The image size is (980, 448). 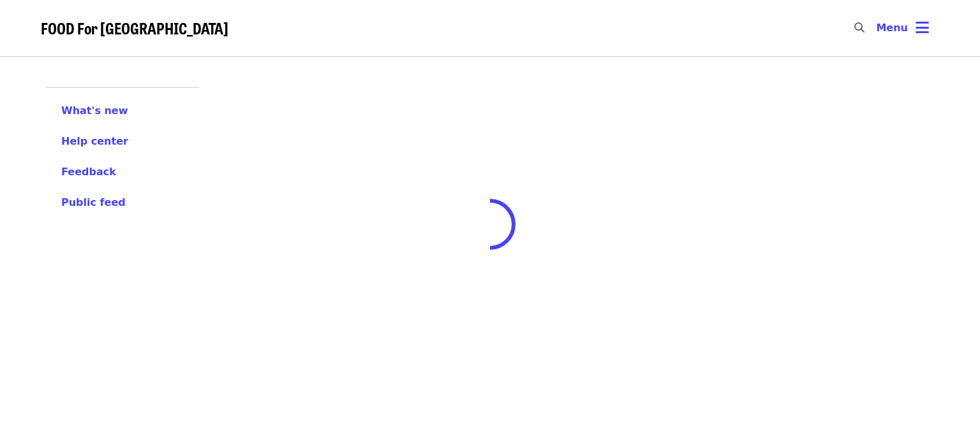 I want to click on span: Menu, so click(x=892, y=27).